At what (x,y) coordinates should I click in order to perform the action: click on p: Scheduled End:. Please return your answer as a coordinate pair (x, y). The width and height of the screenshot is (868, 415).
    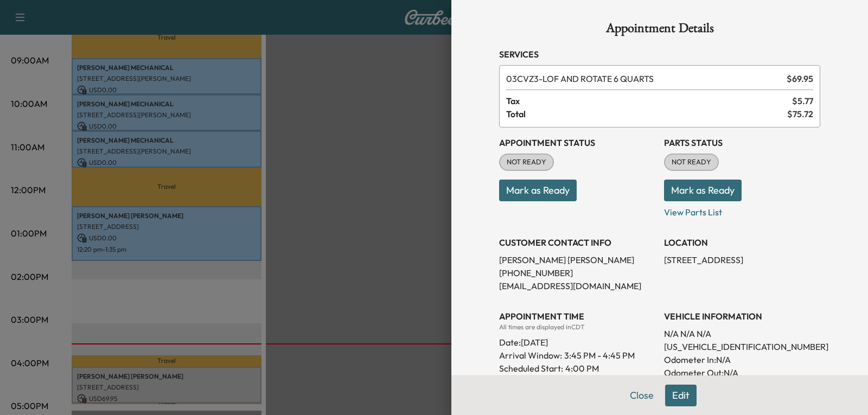
    Looking at the image, I should click on (528, 381).